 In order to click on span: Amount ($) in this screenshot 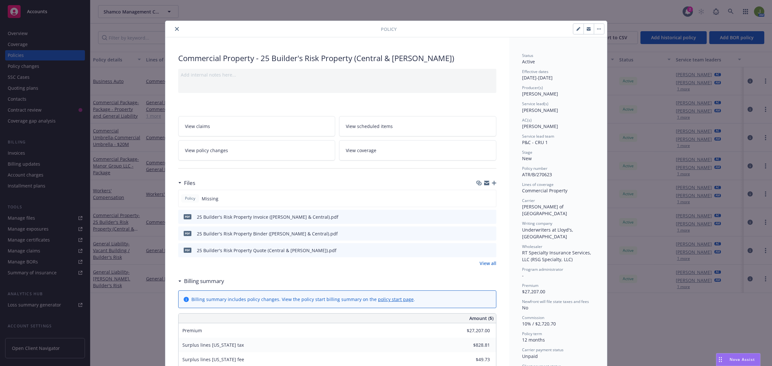, I will do `click(481, 318)`.